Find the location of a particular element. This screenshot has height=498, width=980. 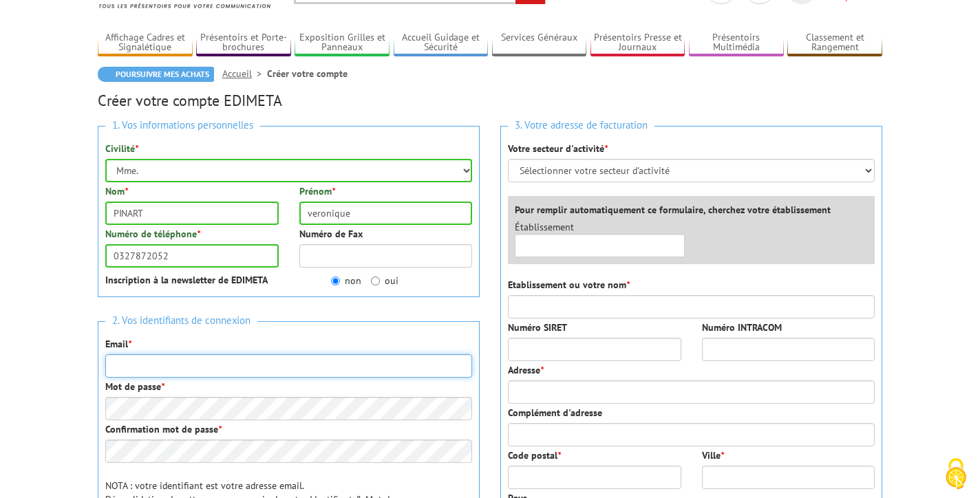

label: Pour remplir automatiquement ce formulaire, cherchez votre établissement is located at coordinates (673, 210).